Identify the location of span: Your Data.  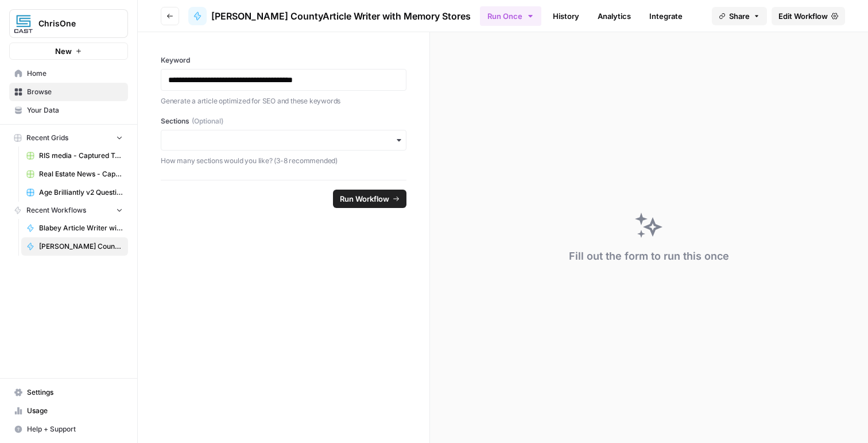
(75, 111).